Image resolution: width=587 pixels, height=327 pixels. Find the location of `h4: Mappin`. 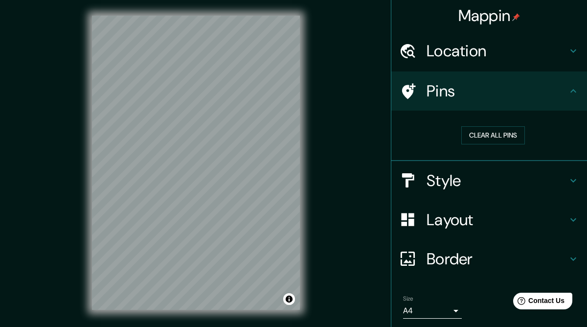

h4: Mappin is located at coordinates (490, 16).